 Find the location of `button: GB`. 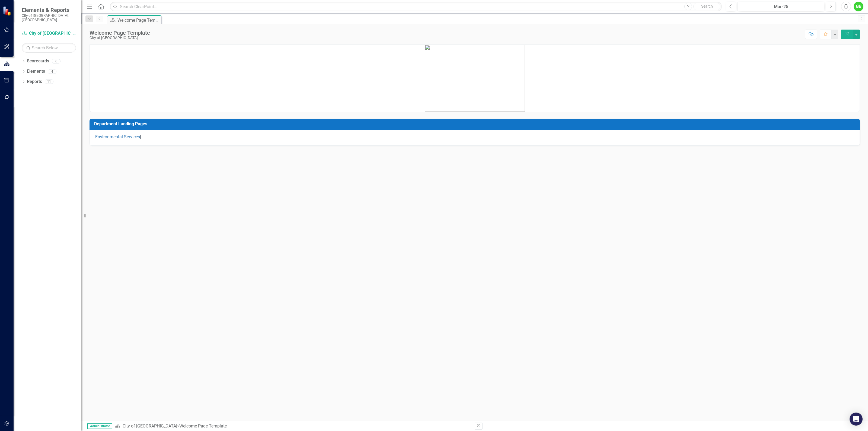

button: GB is located at coordinates (859, 7).